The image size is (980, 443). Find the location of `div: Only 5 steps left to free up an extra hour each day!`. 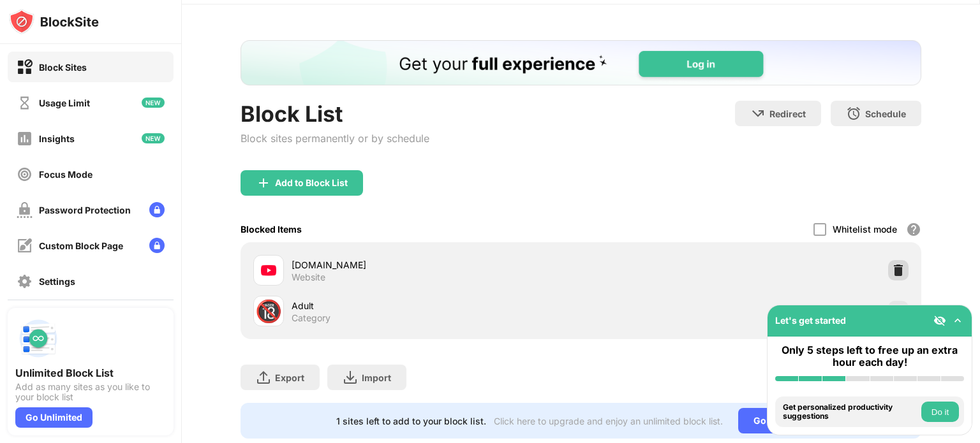

div: Only 5 steps left to free up an extra hour each day! is located at coordinates (870, 357).